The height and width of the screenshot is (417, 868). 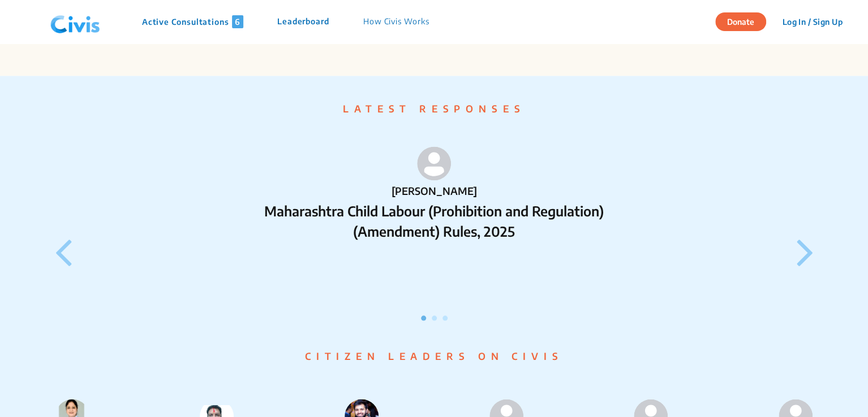 What do you see at coordinates (304, 21) in the screenshot?
I see `p: Leaderboard` at bounding box center [304, 21].